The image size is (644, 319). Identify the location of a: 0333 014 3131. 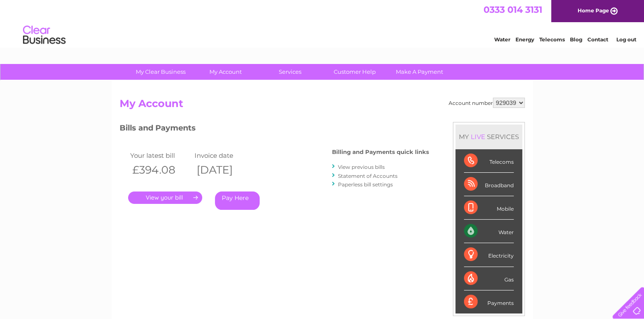
(513, 9).